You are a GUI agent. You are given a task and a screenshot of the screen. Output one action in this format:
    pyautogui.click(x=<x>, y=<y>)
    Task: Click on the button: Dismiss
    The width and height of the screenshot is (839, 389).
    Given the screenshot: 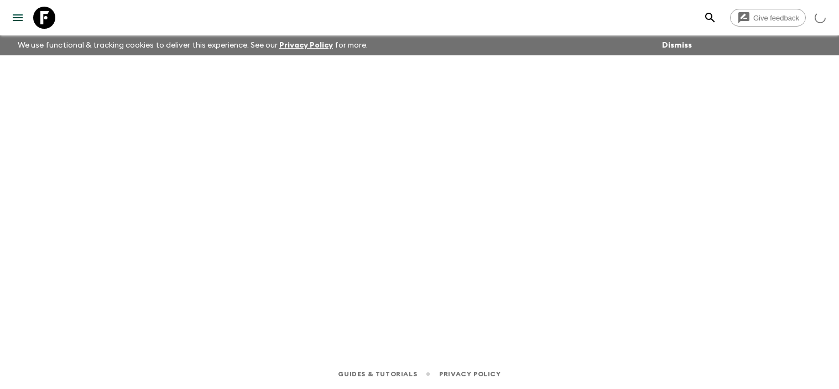 What is the action you would take?
    pyautogui.click(x=677, y=45)
    